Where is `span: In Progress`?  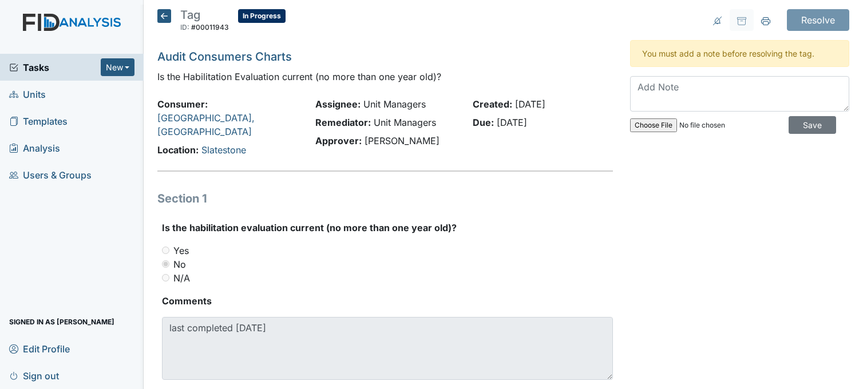 span: In Progress is located at coordinates (262, 16).